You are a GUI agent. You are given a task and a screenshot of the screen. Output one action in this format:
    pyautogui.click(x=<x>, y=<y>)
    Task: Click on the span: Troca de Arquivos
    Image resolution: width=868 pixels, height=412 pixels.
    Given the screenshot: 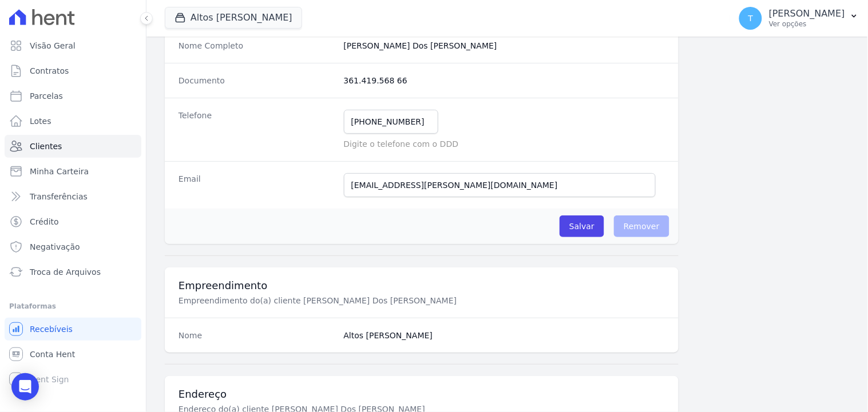 What is the action you would take?
    pyautogui.click(x=65, y=272)
    